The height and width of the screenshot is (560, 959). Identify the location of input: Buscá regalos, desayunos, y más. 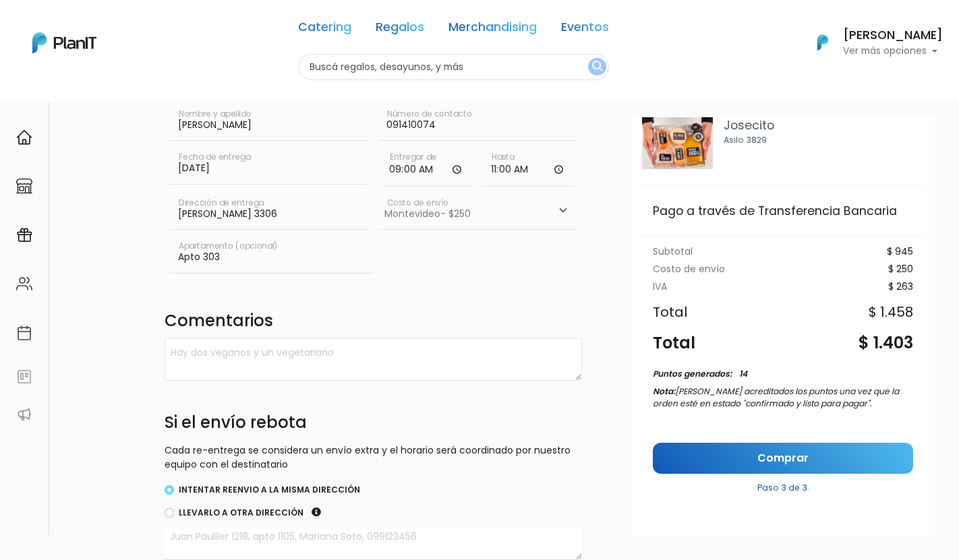
(453, 67).